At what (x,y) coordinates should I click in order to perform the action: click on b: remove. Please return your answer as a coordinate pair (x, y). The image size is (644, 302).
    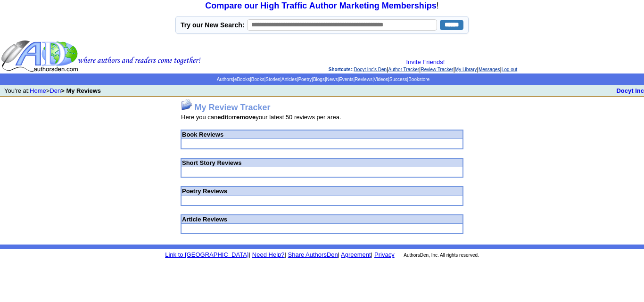
    Looking at the image, I should click on (245, 117).